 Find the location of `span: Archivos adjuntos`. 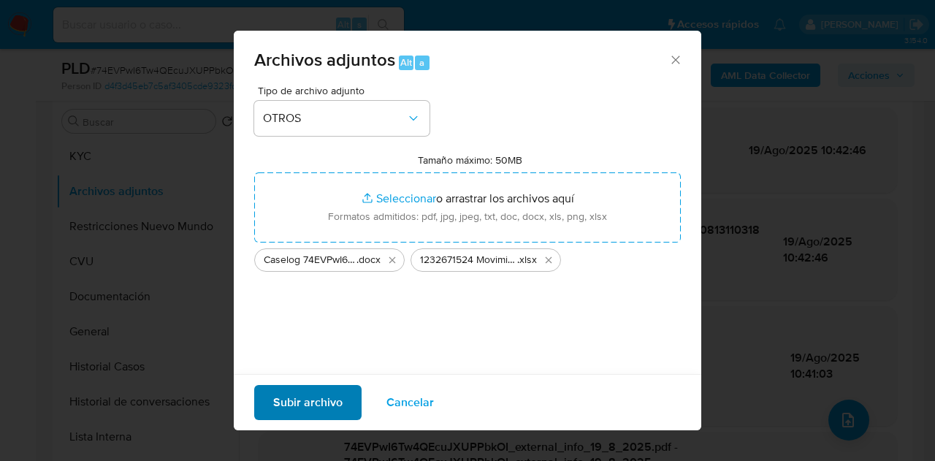

span: Archivos adjuntos is located at coordinates (324, 59).